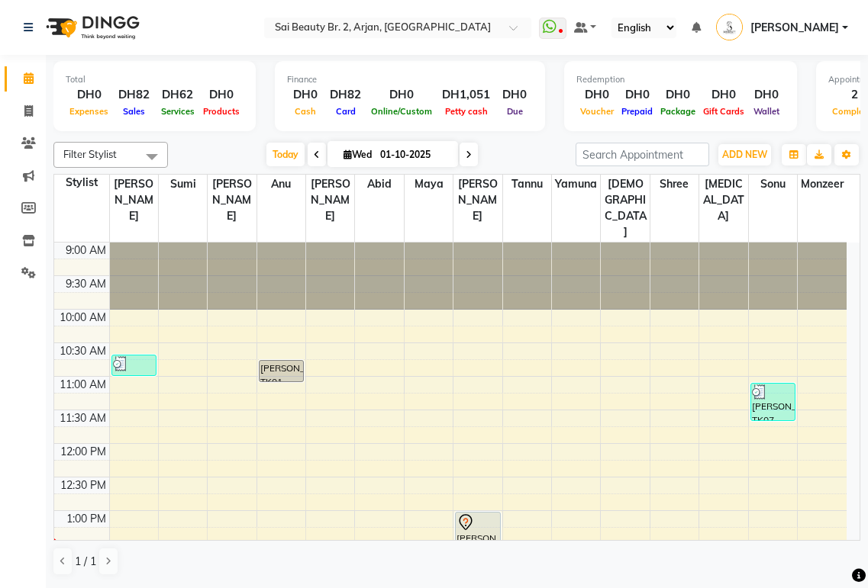 Image resolution: width=868 pixels, height=588 pixels. I want to click on div: DH62, so click(177, 95).